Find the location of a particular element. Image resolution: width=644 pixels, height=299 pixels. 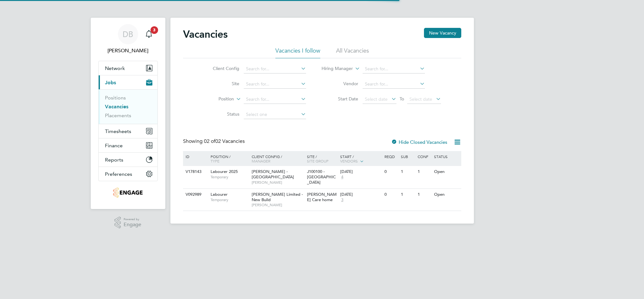

div: Site / is located at coordinates (322, 158).